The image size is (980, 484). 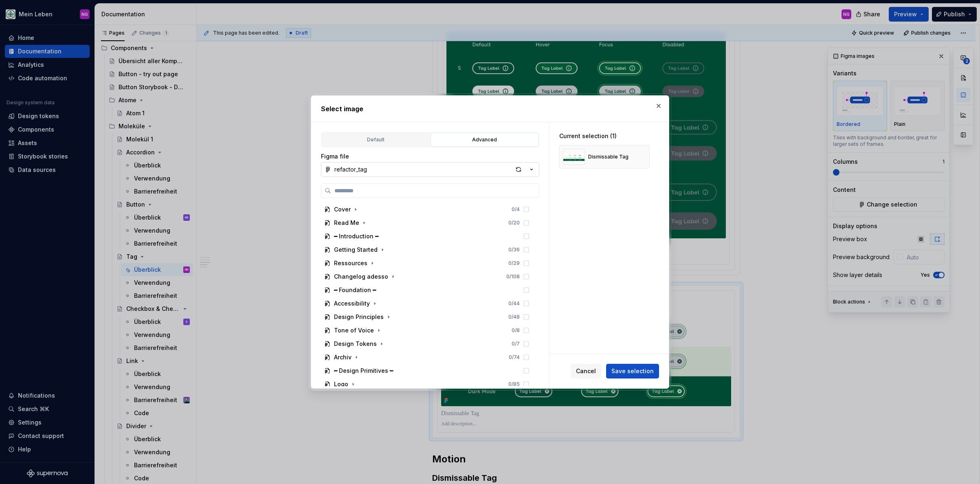 What do you see at coordinates (633, 371) in the screenshot?
I see `span: Save selection` at bounding box center [633, 371].